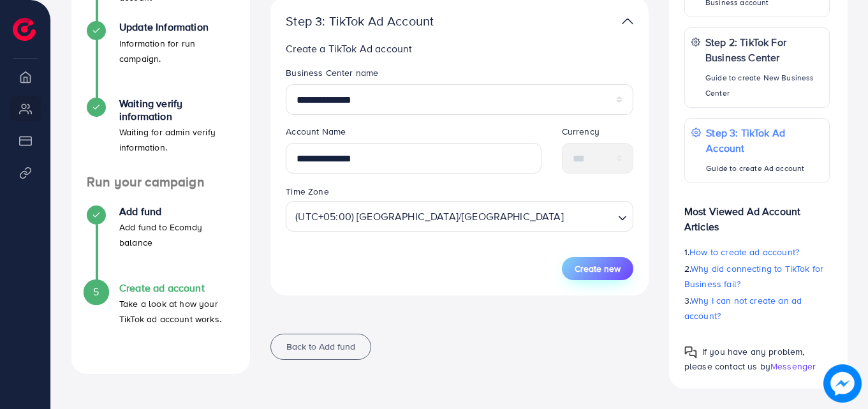 The image size is (868, 409). Describe the element at coordinates (96, 292) in the screenshot. I see `span: 5` at that location.